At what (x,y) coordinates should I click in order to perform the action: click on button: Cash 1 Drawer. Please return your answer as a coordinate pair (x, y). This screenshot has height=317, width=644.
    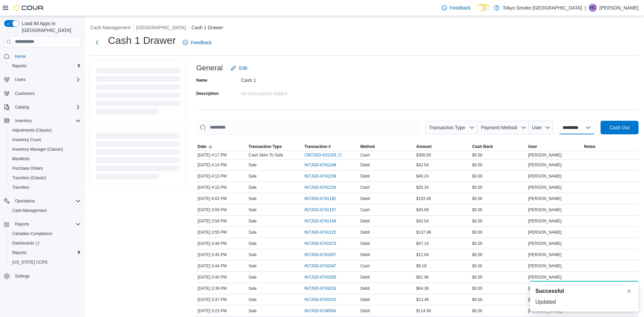
    Looking at the image, I should click on (207, 28).